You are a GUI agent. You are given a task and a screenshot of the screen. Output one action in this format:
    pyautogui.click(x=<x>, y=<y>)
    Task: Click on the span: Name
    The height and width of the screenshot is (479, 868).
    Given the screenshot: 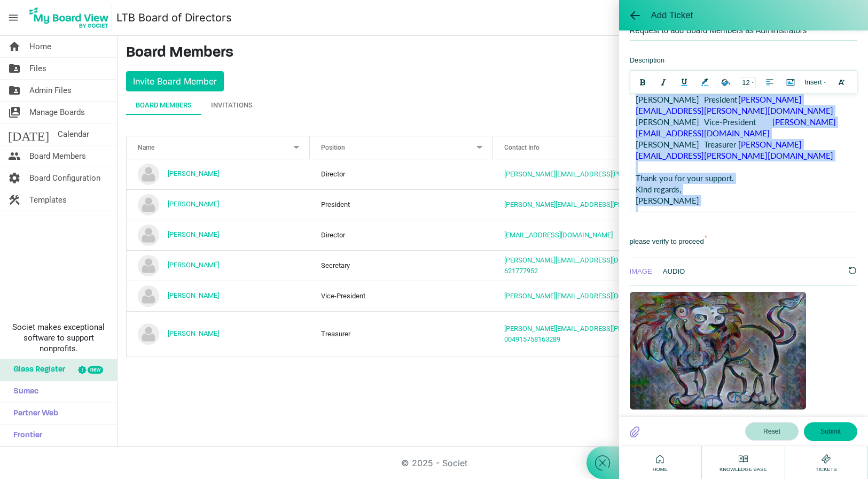 What is the action you would take?
    pyautogui.click(x=146, y=147)
    